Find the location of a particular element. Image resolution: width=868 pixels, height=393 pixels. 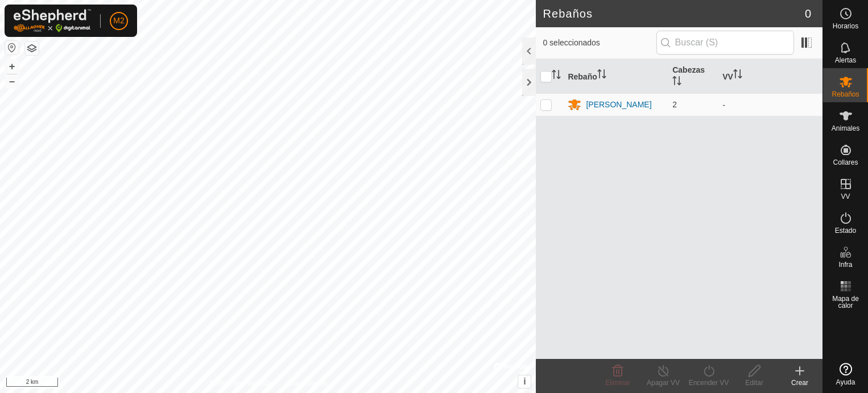

font: Horarios is located at coordinates (845, 26).